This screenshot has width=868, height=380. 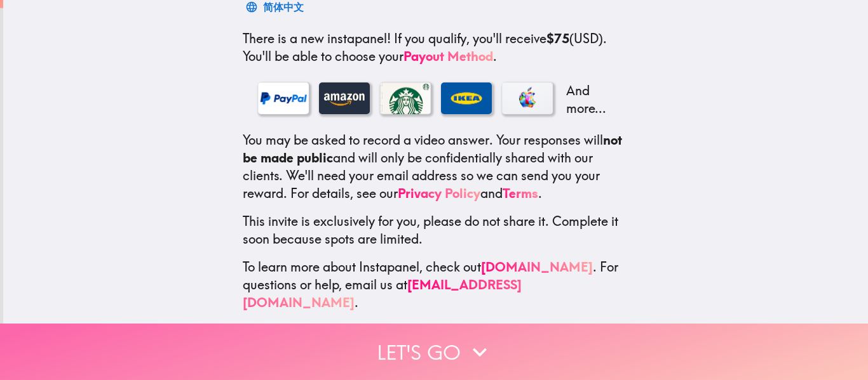 What do you see at coordinates (432, 149) in the screenshot?
I see `b: not be made public` at bounding box center [432, 149].